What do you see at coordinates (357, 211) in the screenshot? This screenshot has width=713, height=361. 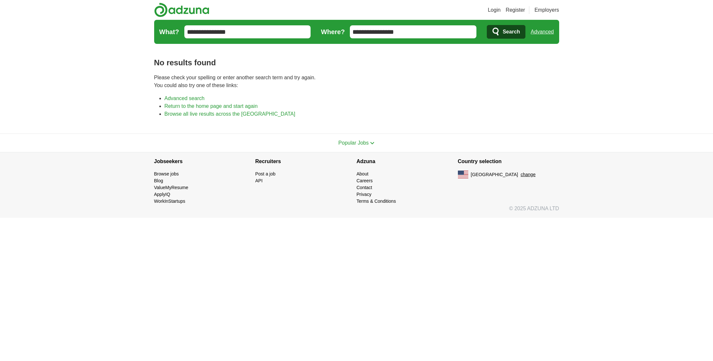 I see `div: © 2025 ADZUNA LTD` at bounding box center [357, 211].